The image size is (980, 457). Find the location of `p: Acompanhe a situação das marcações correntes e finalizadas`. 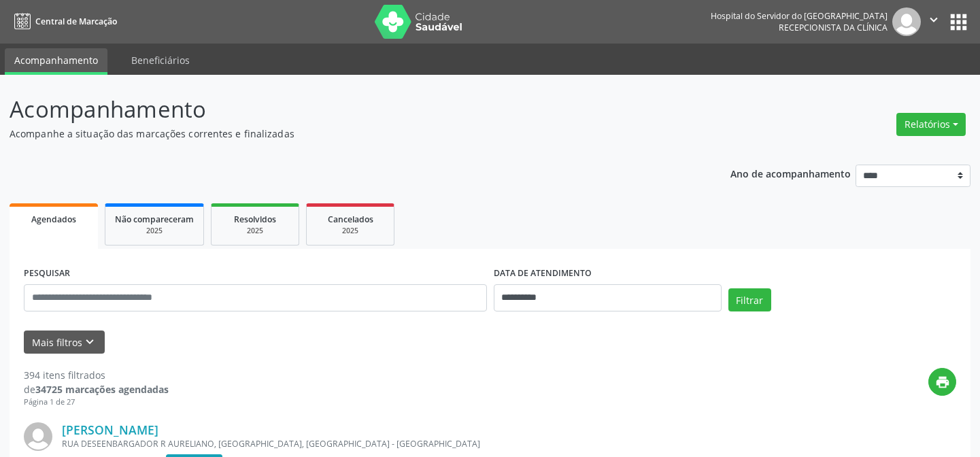

p: Acompanhe a situação das marcações correntes e finalizadas is located at coordinates (346, 134).